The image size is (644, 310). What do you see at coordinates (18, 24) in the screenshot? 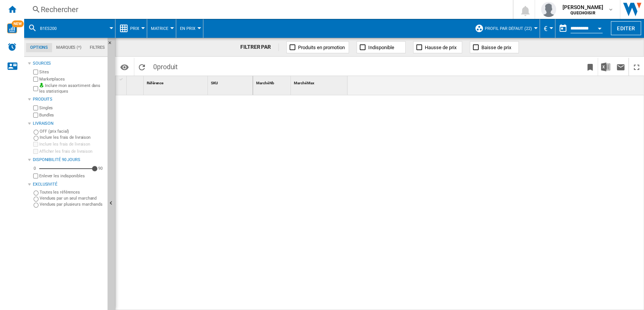
I see `span: NEW` at bounding box center [18, 24].